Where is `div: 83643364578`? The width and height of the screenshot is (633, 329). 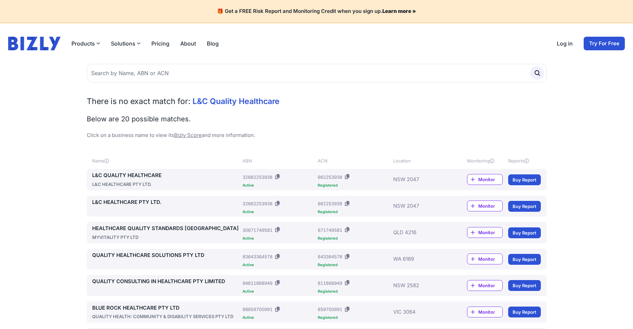
div: 83643364578 is located at coordinates (258, 257).